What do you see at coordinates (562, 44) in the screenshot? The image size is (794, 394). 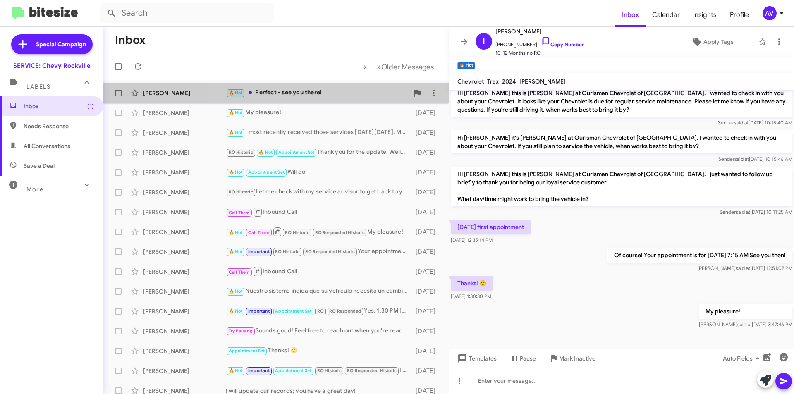 I see `a: Copy Number` at bounding box center [562, 44].